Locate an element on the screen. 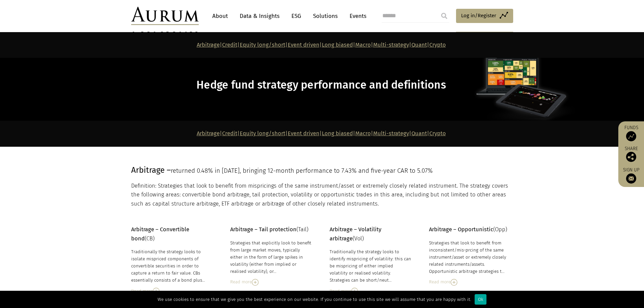  a: Log in/Register is located at coordinates (484, 16).